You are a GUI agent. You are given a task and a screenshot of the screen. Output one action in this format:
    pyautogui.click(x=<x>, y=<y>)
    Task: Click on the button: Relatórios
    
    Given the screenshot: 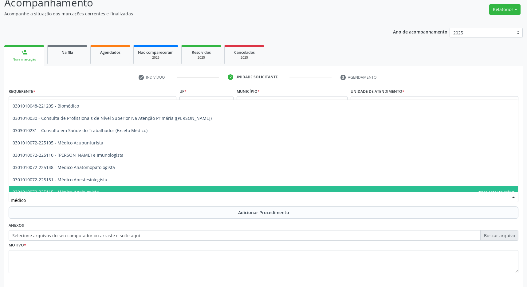 What is the action you would take?
    pyautogui.click(x=505, y=10)
    